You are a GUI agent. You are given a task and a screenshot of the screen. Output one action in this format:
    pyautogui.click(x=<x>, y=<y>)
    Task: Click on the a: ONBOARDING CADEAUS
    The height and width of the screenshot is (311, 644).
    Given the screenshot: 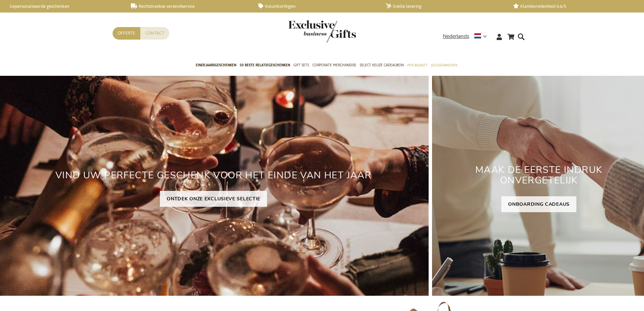 What is the action you would take?
    pyautogui.click(x=539, y=204)
    